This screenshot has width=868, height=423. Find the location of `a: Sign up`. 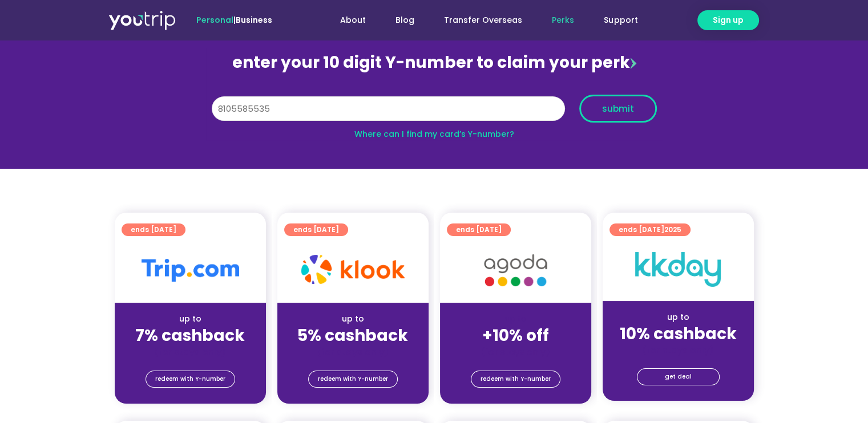

a: Sign up is located at coordinates (729, 20).